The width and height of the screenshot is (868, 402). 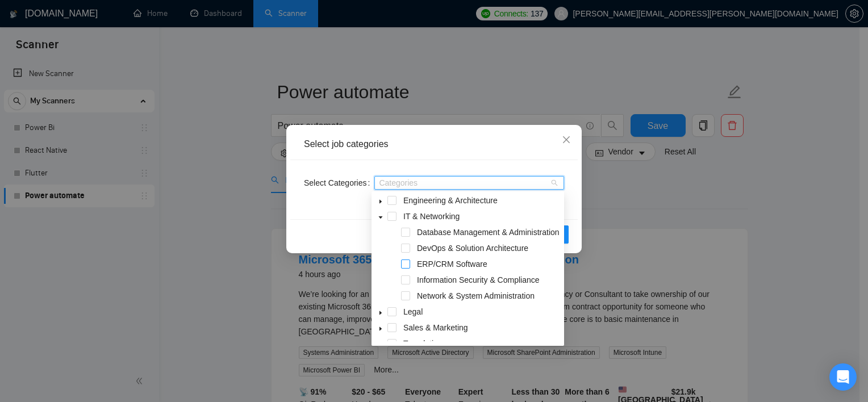 I want to click on label: Select Categories, so click(x=339, y=183).